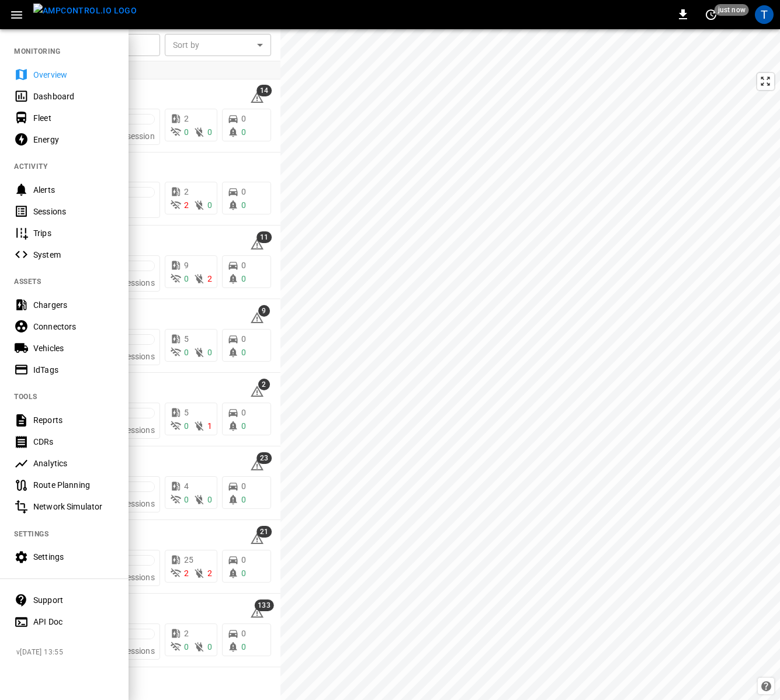 This screenshot has width=780, height=700. What do you see at coordinates (85, 10) in the screenshot?
I see `img: ampcontrol.io logo` at bounding box center [85, 10].